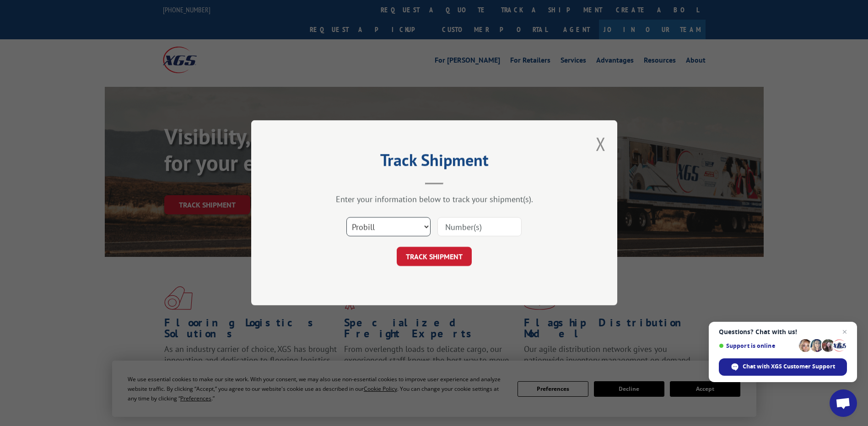 The height and width of the screenshot is (426, 868). What do you see at coordinates (434, 257) in the screenshot?
I see `button: TRACK SHIPMENT` at bounding box center [434, 257].